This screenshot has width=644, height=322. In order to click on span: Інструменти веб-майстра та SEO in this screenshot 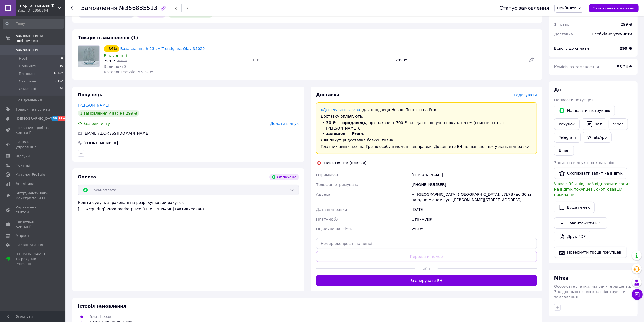, I will do `click(33, 196)`.